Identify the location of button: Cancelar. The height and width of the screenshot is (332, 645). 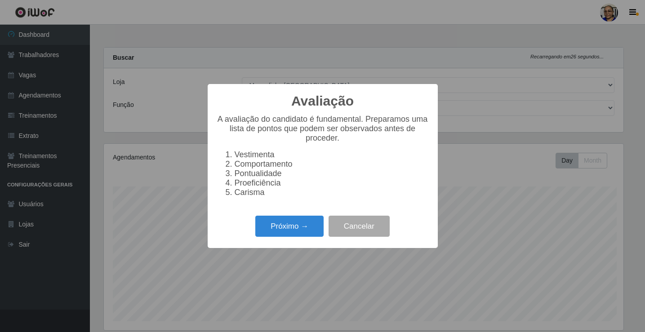
(359, 226).